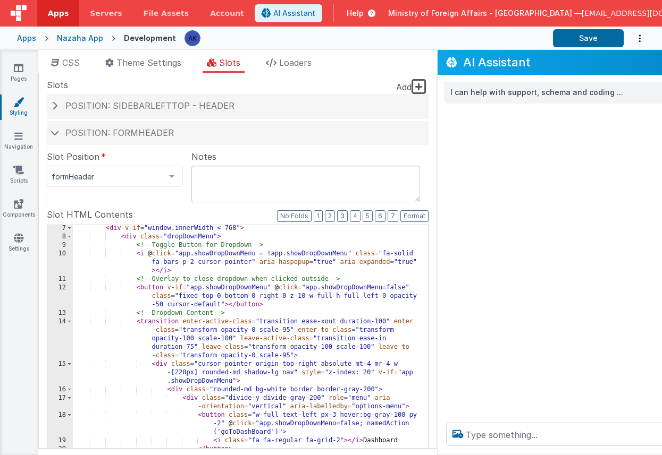 The width and height of the screenshot is (662, 455). What do you see at coordinates (106, 13) in the screenshot?
I see `span: Servers` at bounding box center [106, 13].